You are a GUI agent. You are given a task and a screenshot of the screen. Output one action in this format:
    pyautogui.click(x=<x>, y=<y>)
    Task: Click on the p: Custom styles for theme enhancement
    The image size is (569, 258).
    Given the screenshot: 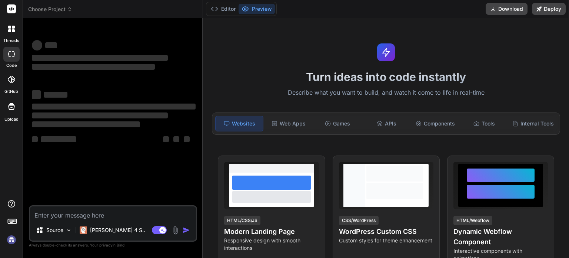 What is the action you would take?
    pyautogui.click(x=386, y=240)
    